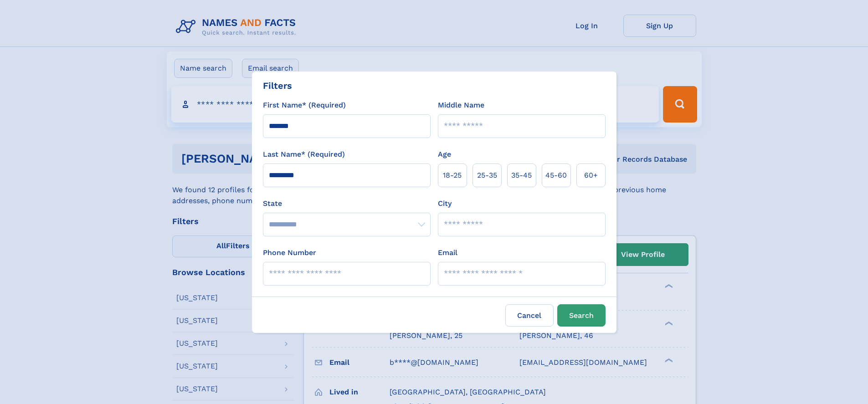 The width and height of the screenshot is (868, 404). Describe the element at coordinates (304, 105) in the screenshot. I see `label: First Name* (Required)` at that location.